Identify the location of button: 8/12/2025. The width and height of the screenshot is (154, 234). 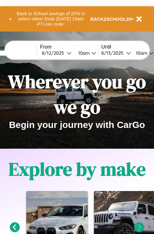
(57, 53).